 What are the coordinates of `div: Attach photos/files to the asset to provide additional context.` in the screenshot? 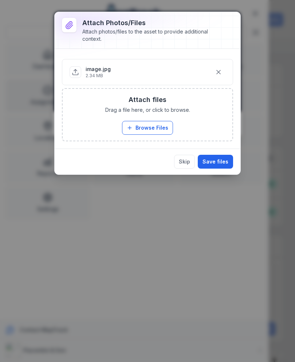 It's located at (152, 35).